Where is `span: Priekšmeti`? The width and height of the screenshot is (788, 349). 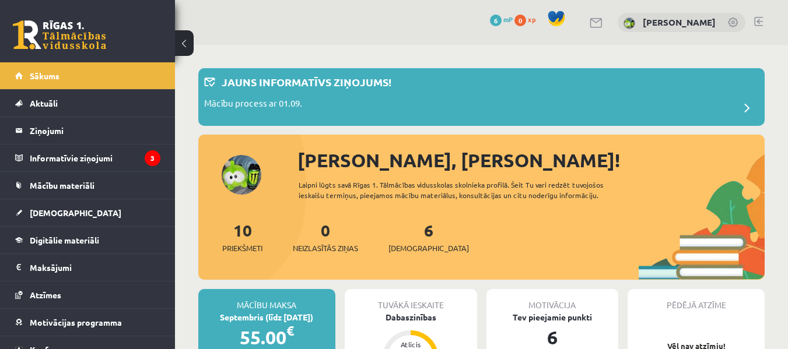 span: Priekšmeti is located at coordinates (242, 249).